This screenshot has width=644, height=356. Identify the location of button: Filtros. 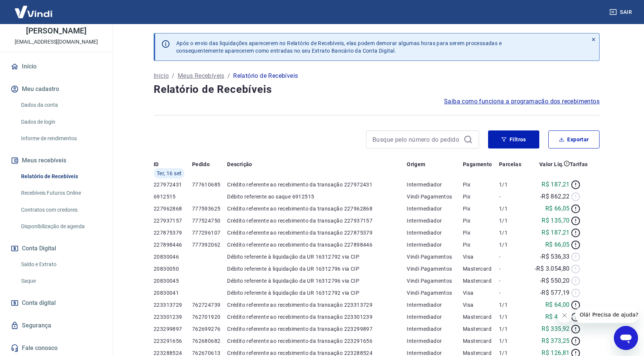
(513, 139).